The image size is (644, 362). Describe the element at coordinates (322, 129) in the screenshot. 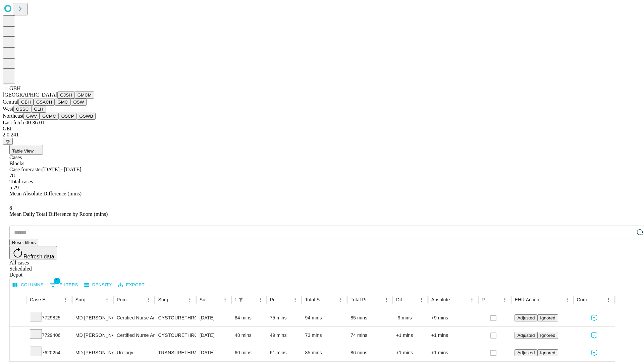

I see `div: GEI` at that location.